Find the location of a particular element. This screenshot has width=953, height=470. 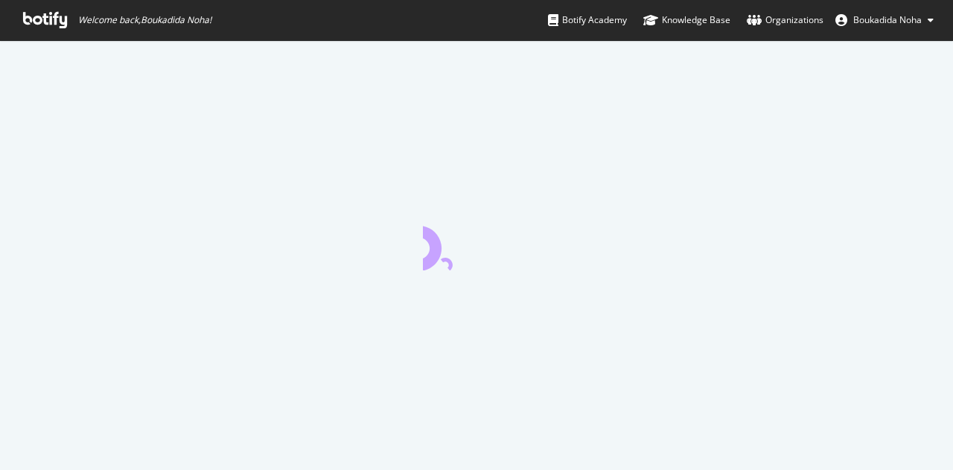

span: Welcome back, Boukadida Noha ! is located at coordinates (144, 20).